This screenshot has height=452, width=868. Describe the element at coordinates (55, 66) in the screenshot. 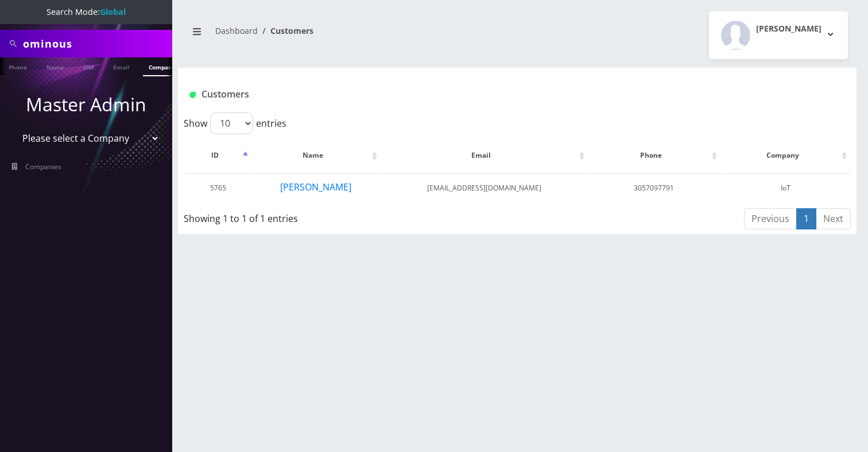

I see `a: Name` at that location.